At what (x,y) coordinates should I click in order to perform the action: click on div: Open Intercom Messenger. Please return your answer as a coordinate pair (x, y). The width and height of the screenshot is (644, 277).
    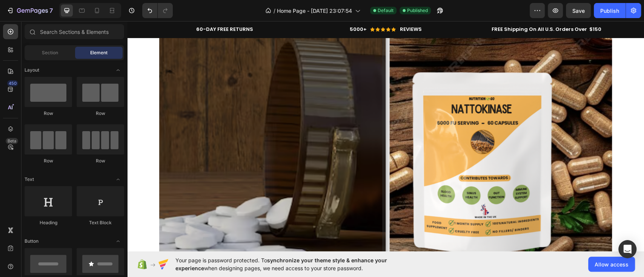
    Looking at the image, I should click on (628, 249).